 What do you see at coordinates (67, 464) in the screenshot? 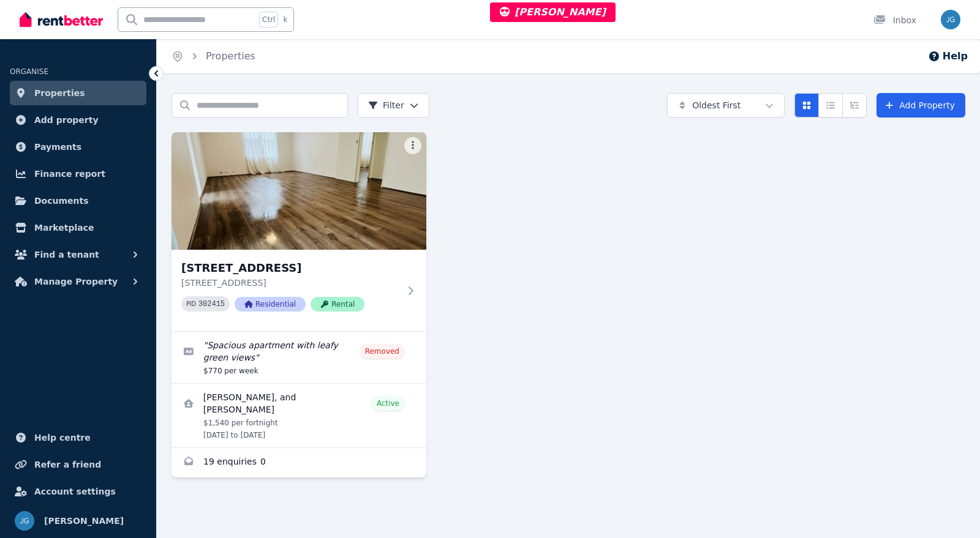
I see `span: Refer a friend` at bounding box center [67, 464].